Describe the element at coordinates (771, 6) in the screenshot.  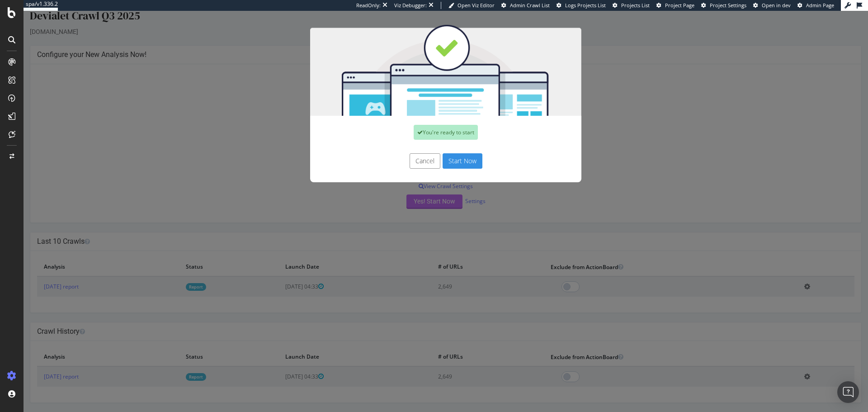
I see `a: Open in dev` at that location.